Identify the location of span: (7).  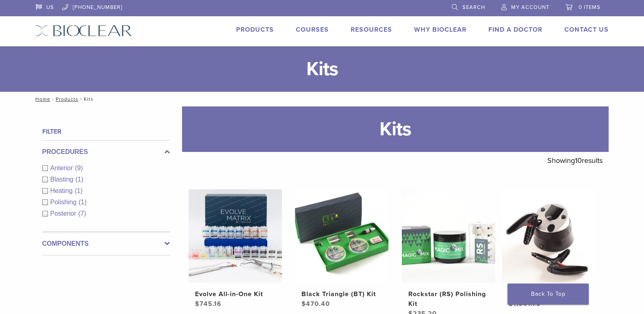
(82, 213).